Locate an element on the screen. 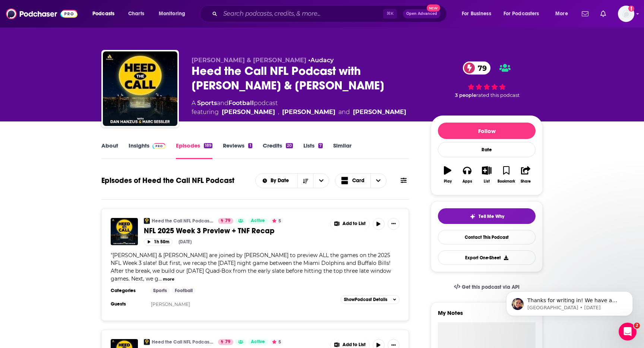 This screenshot has width=644, height=348. a: Lists7 is located at coordinates (313, 150).